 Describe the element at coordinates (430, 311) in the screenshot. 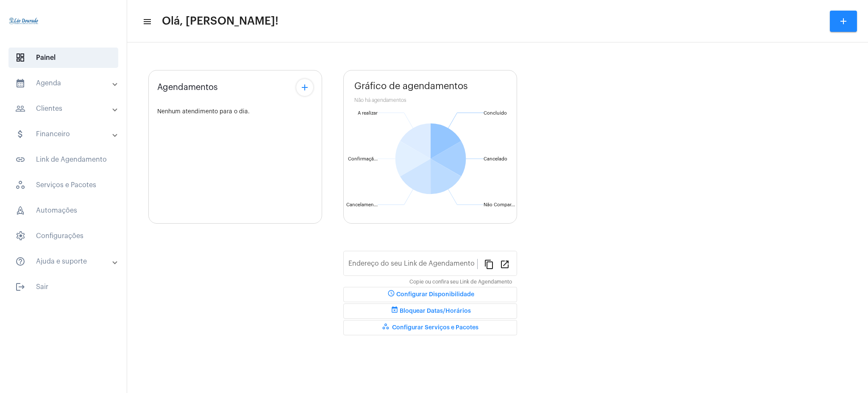

I see `span: Bloquear Datas/Horários` at that location.